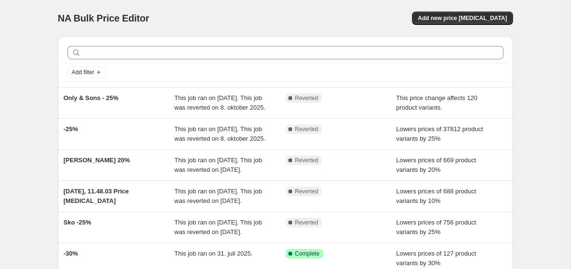 This screenshot has width=571, height=269. Describe the element at coordinates (436, 258) in the screenshot. I see `span: Lowers prices of 127 product variants by 30%` at that location.